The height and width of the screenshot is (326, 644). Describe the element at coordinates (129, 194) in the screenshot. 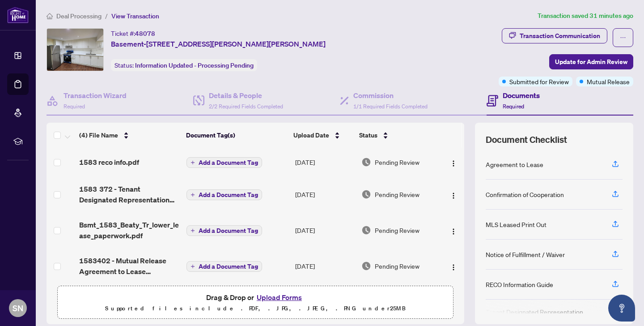

I see `span: 1583 372 - Tenant Designated Representation Agreement - Authority for Leas 2.pdf` at that location.